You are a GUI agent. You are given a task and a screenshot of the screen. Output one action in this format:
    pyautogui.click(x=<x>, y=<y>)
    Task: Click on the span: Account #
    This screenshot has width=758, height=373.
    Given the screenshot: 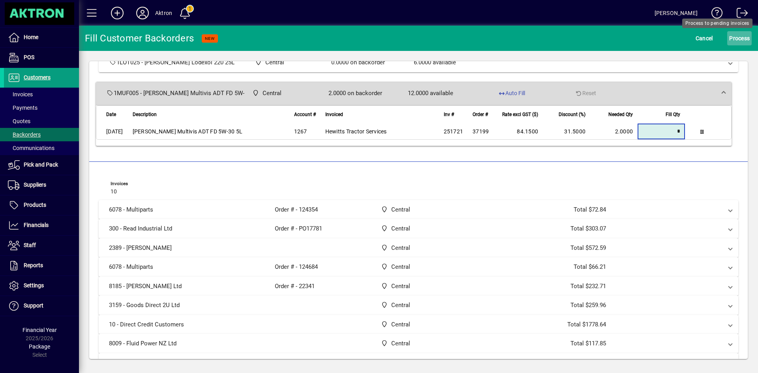 What is the action you would take?
    pyautogui.click(x=305, y=115)
    